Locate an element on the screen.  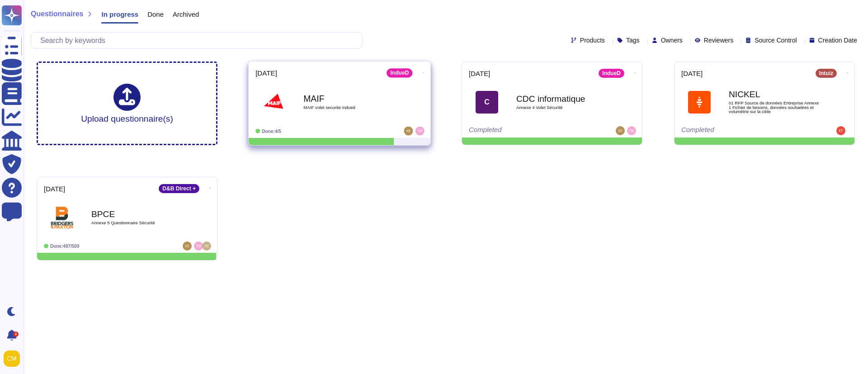
span: 01 RFP Source de données Entreprise Annexe 1 Fichier de besoins, données souhaitées et volumétrie... is located at coordinates (773, 107).